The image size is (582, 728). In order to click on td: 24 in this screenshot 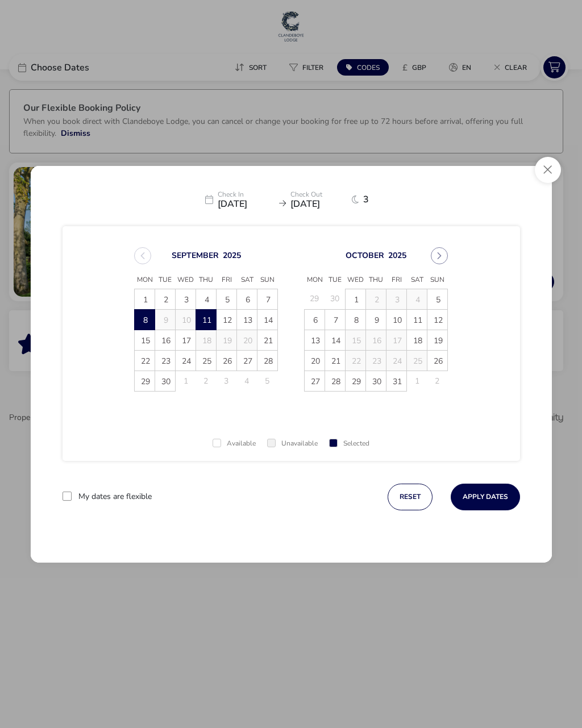, I will do `click(397, 361)`.